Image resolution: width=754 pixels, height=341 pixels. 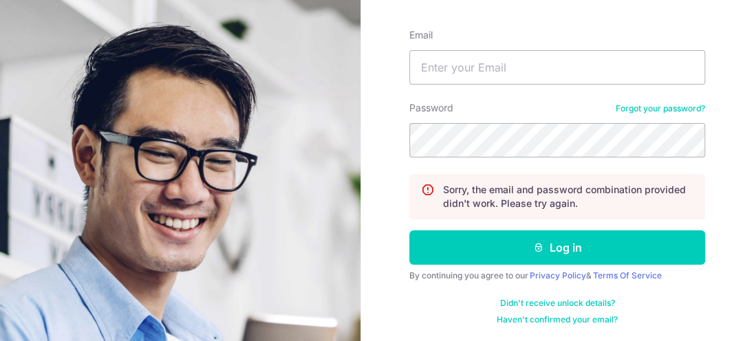 I want to click on p: Sorry, the email and password combination provided didn't work. Please try again., so click(x=568, y=197).